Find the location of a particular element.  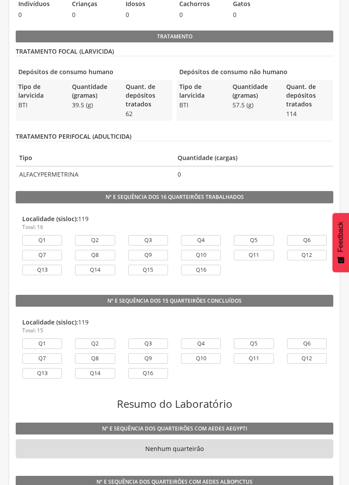

span: 114 is located at coordinates (308, 114).